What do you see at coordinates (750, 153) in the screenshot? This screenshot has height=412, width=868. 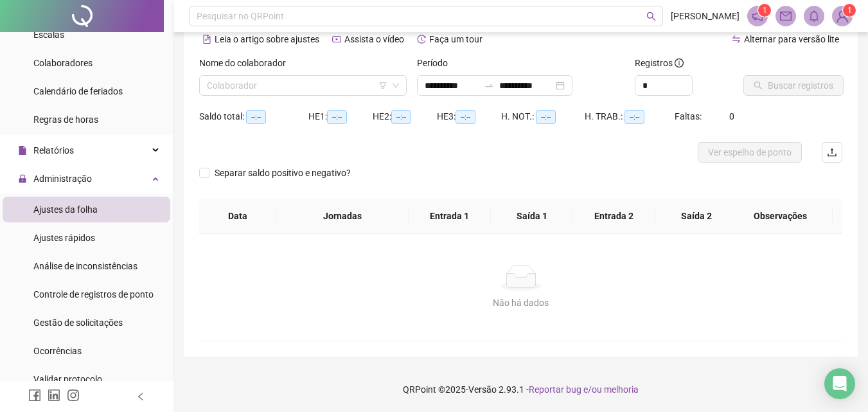 I see `button: Ver espelho de ponto` at bounding box center [750, 153].